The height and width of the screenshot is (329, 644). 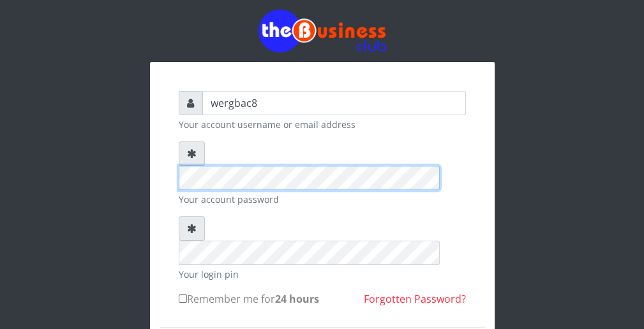 I want to click on a: Forgotten Password?, so click(x=415, y=298).